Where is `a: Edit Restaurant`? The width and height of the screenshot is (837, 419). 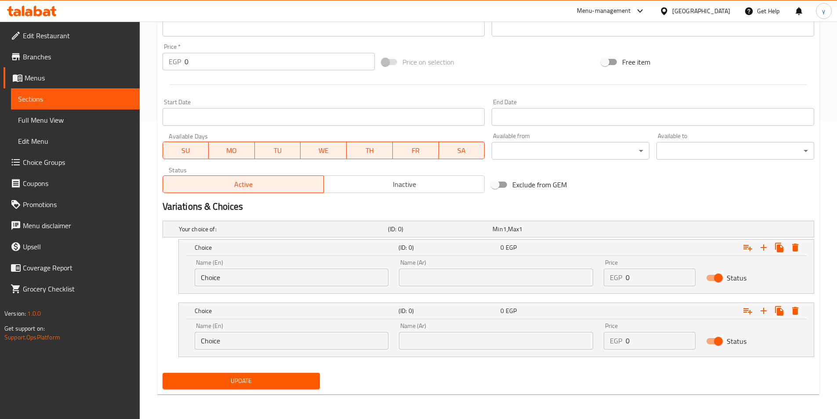 a: Edit Restaurant is located at coordinates (72, 36).